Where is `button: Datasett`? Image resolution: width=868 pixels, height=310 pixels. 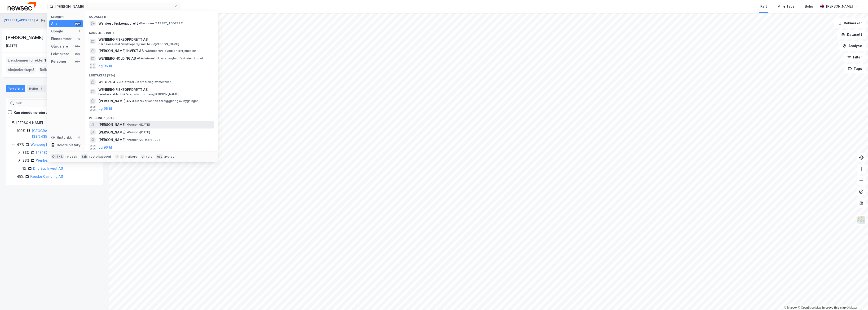
button: Datasett is located at coordinates (852, 35).